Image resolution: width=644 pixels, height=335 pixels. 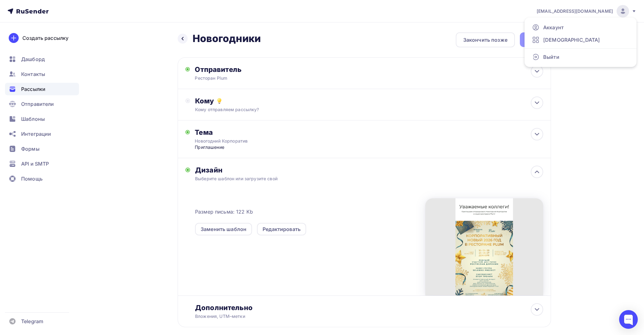 I want to click on div: Дополнительно, so click(x=369, y=307).